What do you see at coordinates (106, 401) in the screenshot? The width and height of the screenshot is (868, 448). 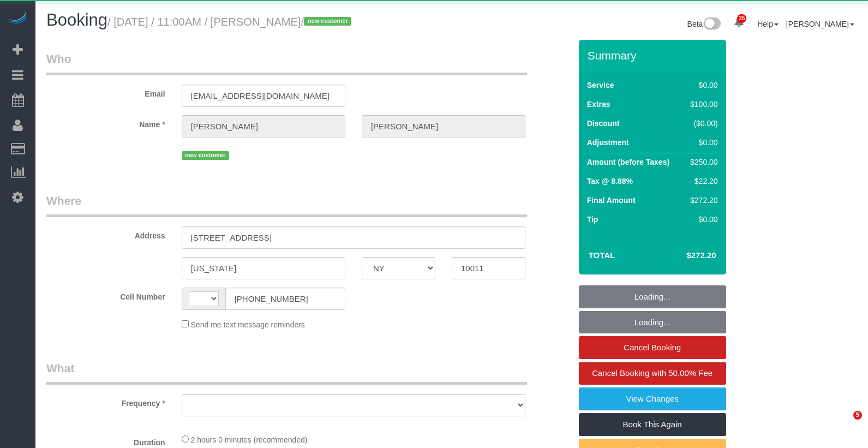 I see `label: Frequency *` at bounding box center [106, 401].